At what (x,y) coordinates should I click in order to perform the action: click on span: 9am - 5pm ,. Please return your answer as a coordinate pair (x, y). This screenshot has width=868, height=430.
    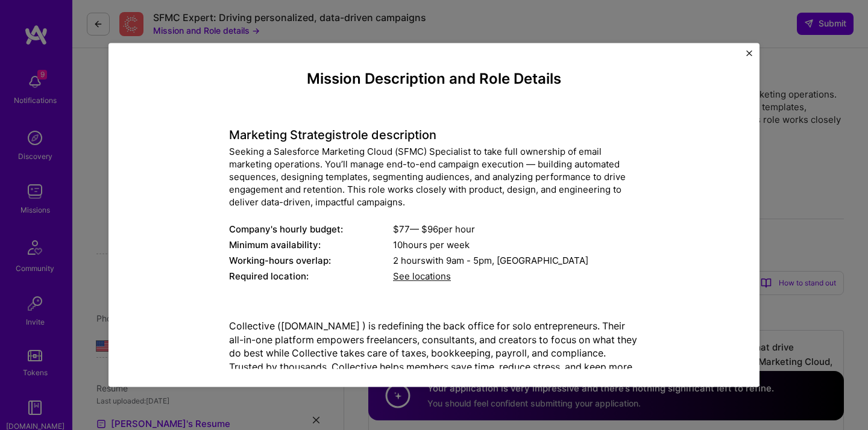
    Looking at the image, I should click on (470, 261).